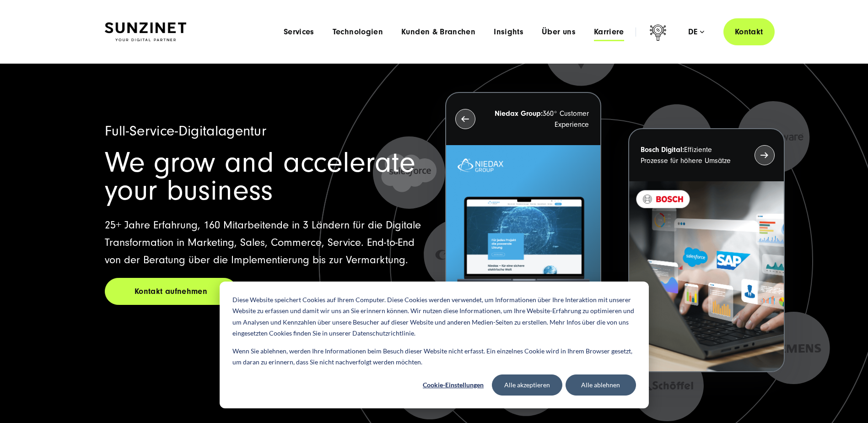  What do you see at coordinates (185, 131) in the screenshot?
I see `span: Full-Service-Digitalagentur` at bounding box center [185, 131].